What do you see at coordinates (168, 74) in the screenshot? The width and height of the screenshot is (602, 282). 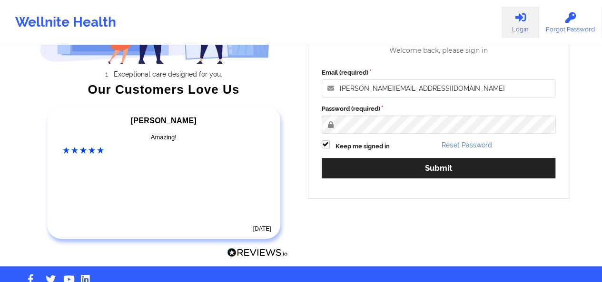 I see `li: Exceptional care designed for you.` at bounding box center [168, 74].